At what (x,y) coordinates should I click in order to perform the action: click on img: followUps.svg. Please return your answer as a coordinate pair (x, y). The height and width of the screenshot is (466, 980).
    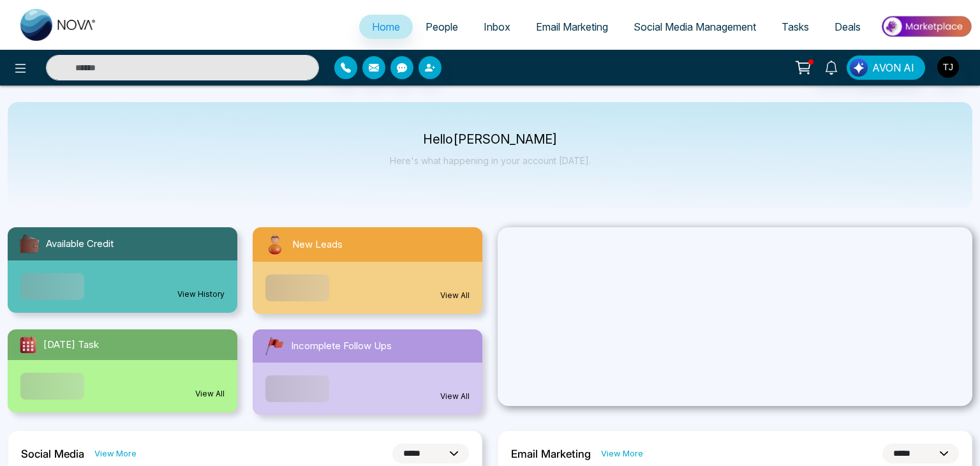
    Looking at the image, I should click on (274, 346).